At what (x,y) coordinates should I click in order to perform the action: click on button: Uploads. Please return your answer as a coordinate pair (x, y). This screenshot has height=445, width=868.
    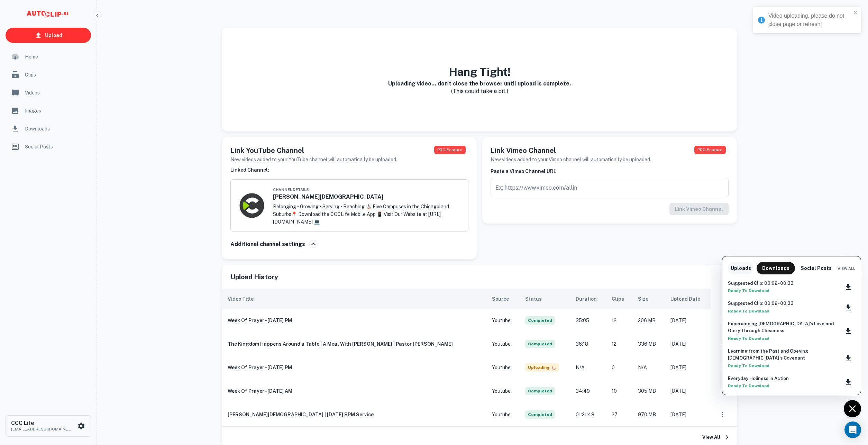
    Looking at the image, I should click on (740, 268).